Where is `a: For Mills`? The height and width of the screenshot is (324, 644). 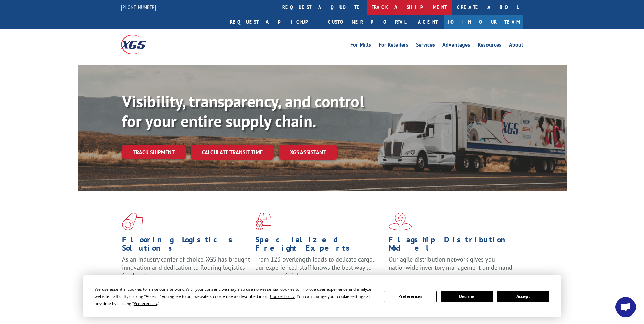 a: For Mills is located at coordinates (360, 46).